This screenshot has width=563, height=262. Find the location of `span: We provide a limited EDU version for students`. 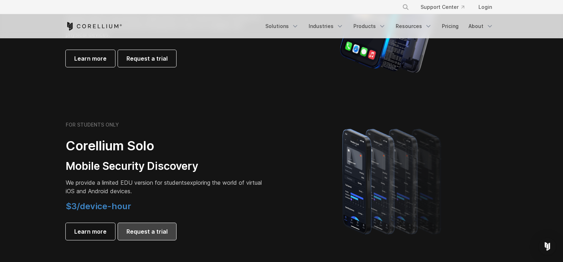

span: We provide a limited EDU version for students is located at coordinates (126, 183).